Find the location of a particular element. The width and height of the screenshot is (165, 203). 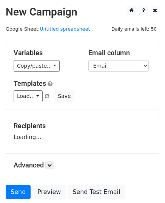

h5: Recipients is located at coordinates (82, 126).